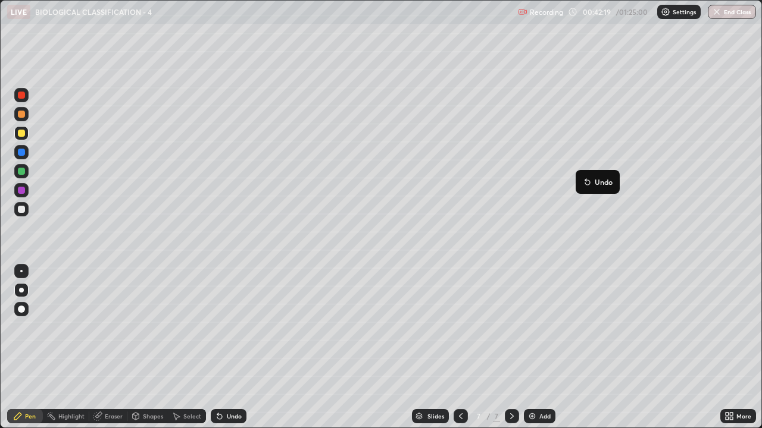 The image size is (762, 428). I want to click on div: Shapes, so click(153, 417).